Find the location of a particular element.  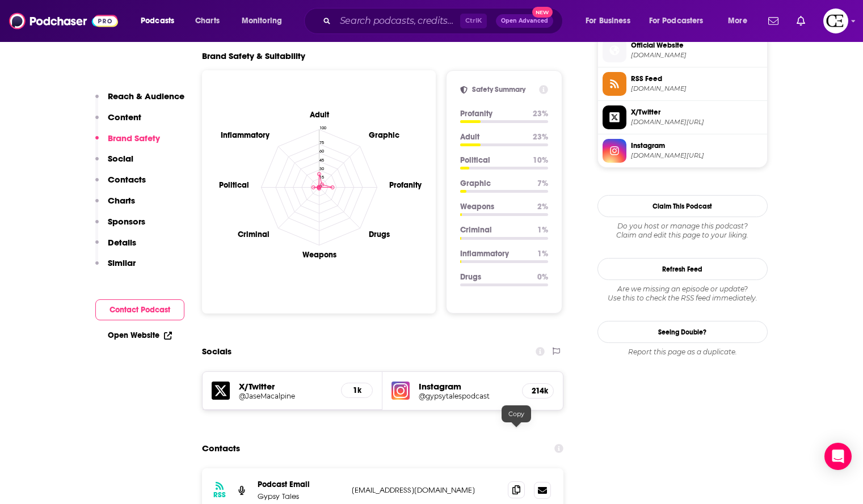

p: Content is located at coordinates (124, 117).